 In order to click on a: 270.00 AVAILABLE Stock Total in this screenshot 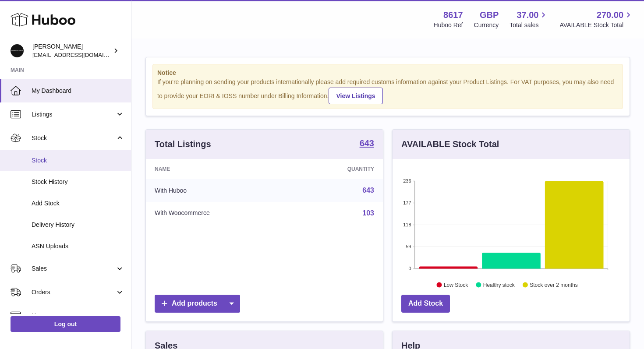, I will do `click(596, 19)`.